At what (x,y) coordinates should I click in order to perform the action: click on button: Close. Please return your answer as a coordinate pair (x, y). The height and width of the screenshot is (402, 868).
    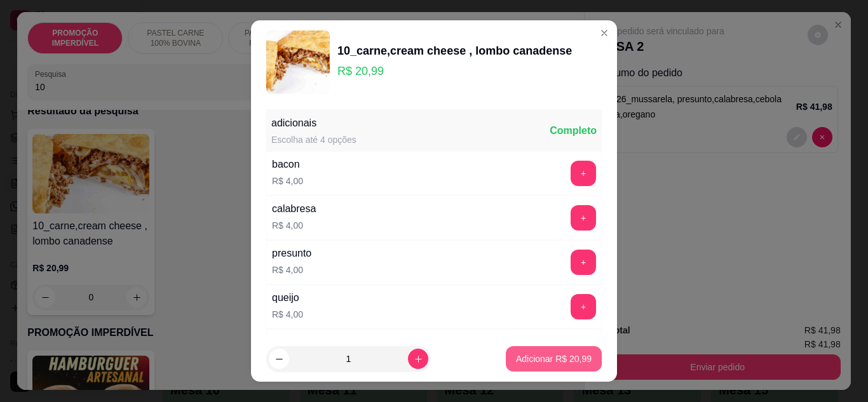
    Looking at the image, I should click on (604, 33).